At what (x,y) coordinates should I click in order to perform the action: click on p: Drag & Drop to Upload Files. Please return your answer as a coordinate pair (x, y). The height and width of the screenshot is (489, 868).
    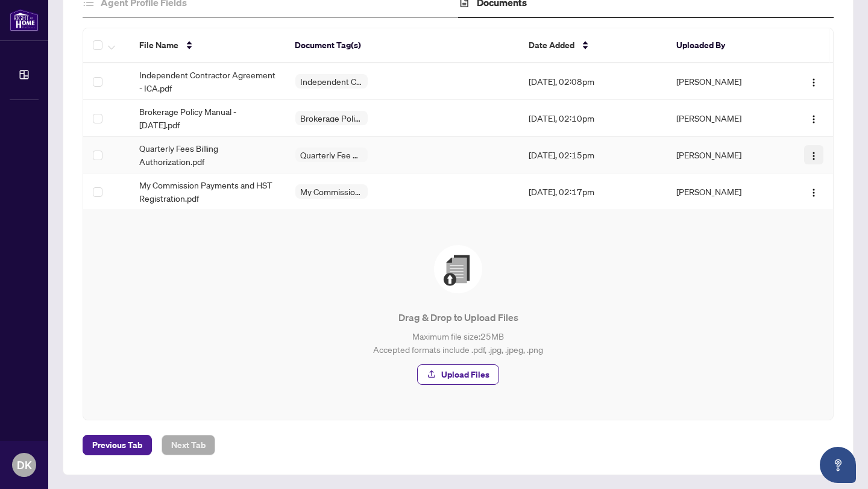
    Looking at the image, I should click on (458, 318).